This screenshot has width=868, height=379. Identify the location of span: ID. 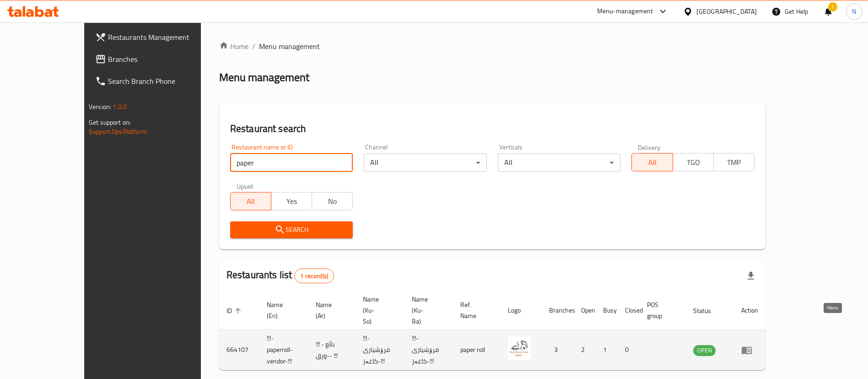
(235, 310).